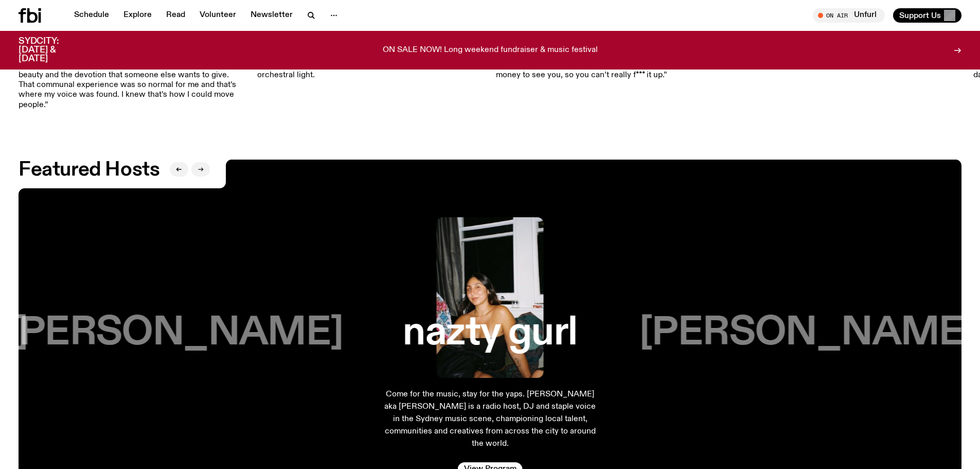 Image resolution: width=980 pixels, height=469 pixels. What do you see at coordinates (490, 50) in the screenshot?
I see `p: ON SALE NOW! Long weekend fundraiser & music festival` at bounding box center [490, 50].